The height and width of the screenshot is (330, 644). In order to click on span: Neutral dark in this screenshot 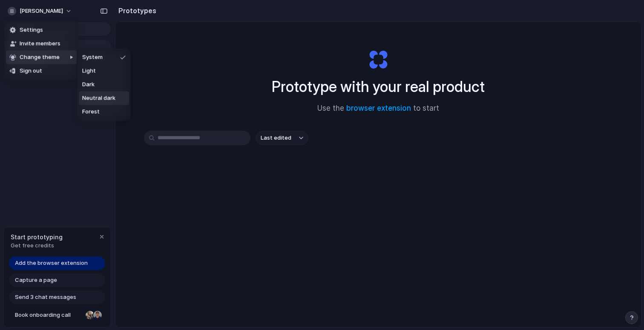, I will do `click(99, 99)`.